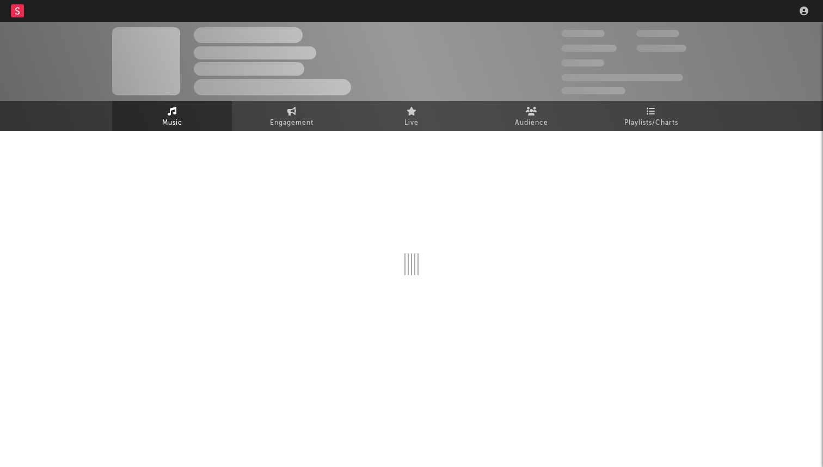 Image resolution: width=823 pixels, height=467 pixels. What do you see at coordinates (292, 123) in the screenshot?
I see `span: Engagement` at bounding box center [292, 123].